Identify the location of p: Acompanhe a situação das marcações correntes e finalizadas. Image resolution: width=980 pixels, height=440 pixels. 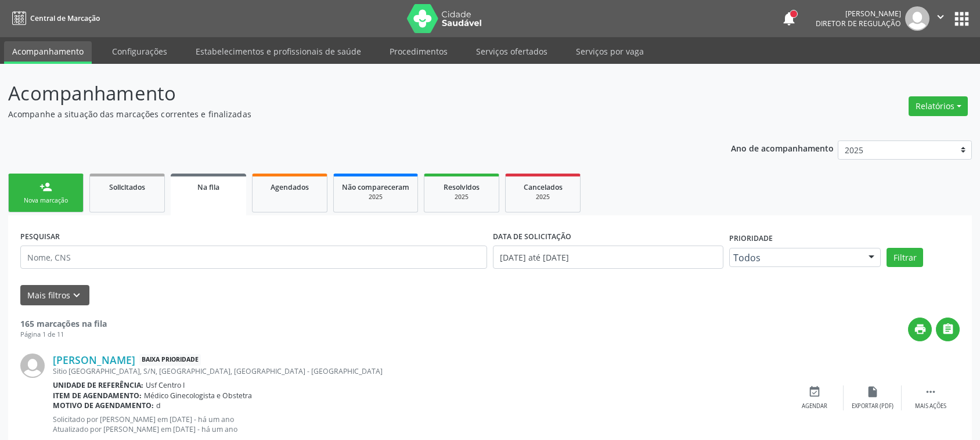
(345, 114).